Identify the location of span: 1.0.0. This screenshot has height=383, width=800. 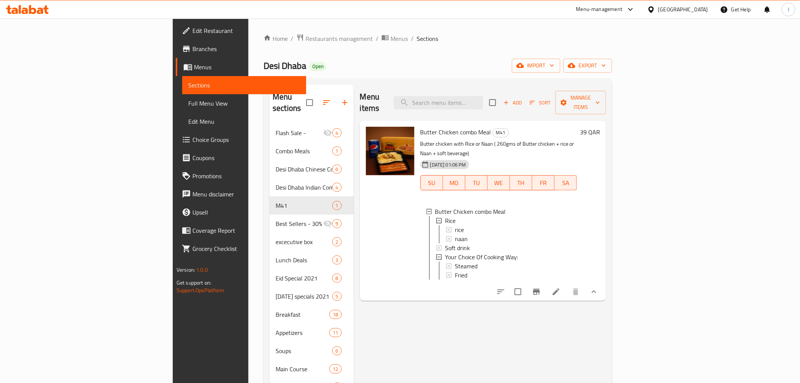
(202, 270).